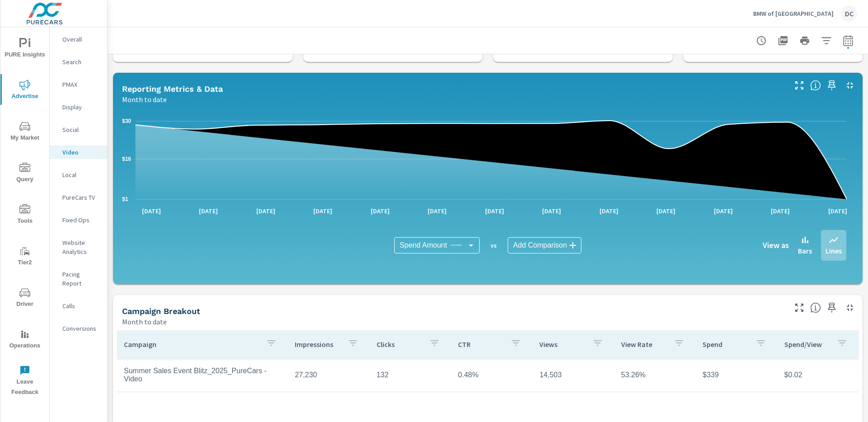  What do you see at coordinates (78, 220) in the screenshot?
I see `div: Fixed Ops` at bounding box center [78, 220].